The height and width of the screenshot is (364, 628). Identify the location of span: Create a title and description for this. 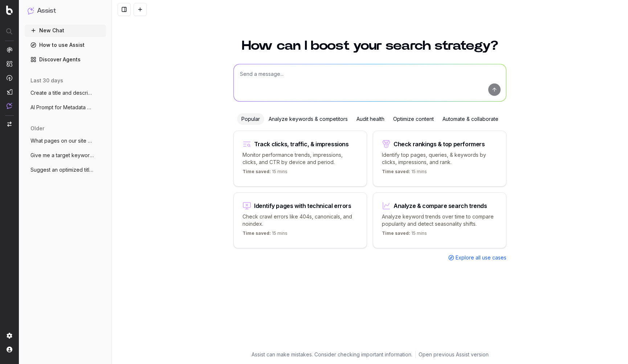
(62, 93).